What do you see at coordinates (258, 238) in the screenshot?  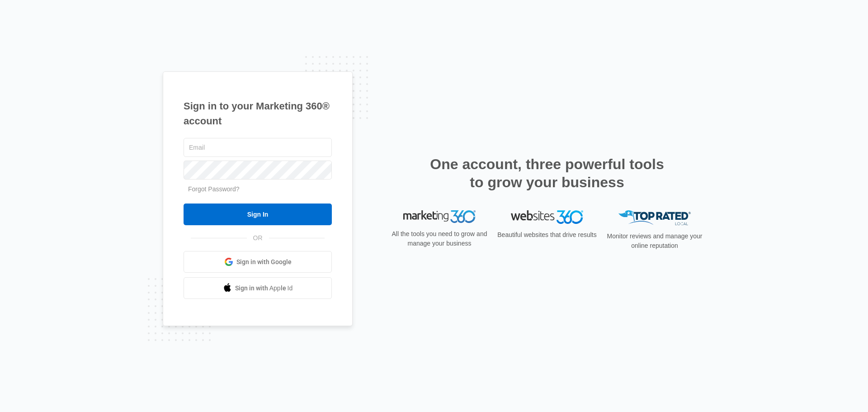 I see `span: OR` at bounding box center [258, 238].